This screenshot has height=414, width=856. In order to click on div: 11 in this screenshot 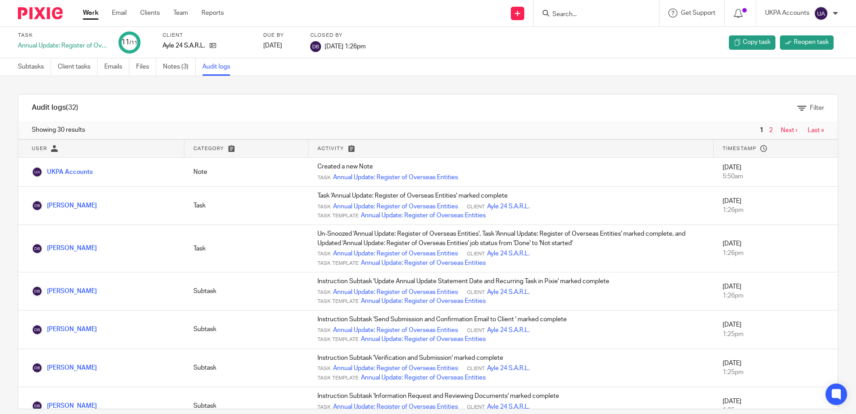, I will do `click(129, 42)`.